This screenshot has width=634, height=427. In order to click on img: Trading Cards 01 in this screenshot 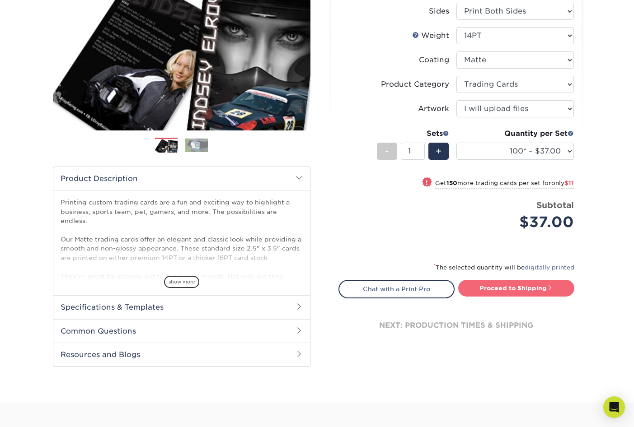, I will do `click(166, 146)`.